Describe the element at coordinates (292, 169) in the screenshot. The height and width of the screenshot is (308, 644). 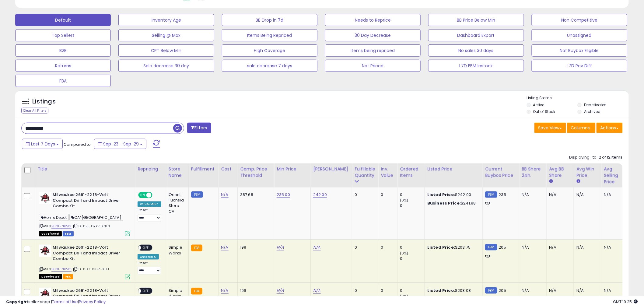
I see `div: Min Price` at that location.